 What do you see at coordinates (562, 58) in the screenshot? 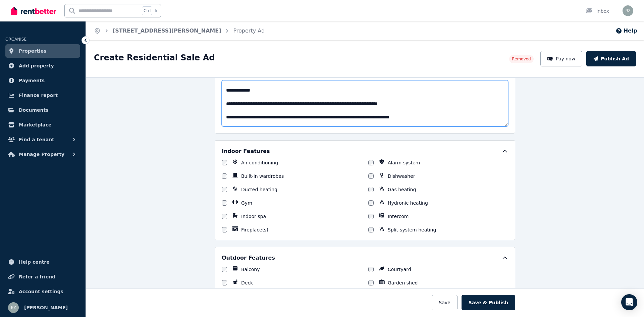
I see `button: Pay now` at bounding box center [562, 58].